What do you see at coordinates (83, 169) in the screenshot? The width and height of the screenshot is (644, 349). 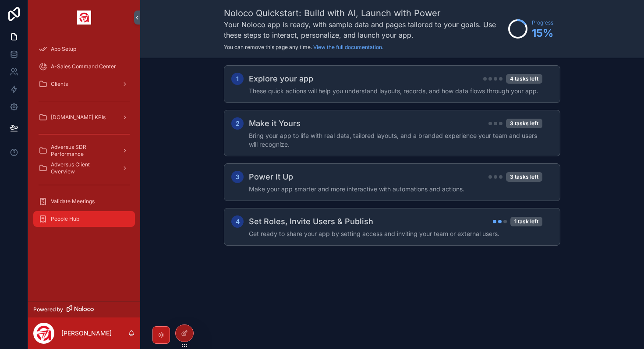 I see `span: Adversus Client Overview` at bounding box center [83, 169].